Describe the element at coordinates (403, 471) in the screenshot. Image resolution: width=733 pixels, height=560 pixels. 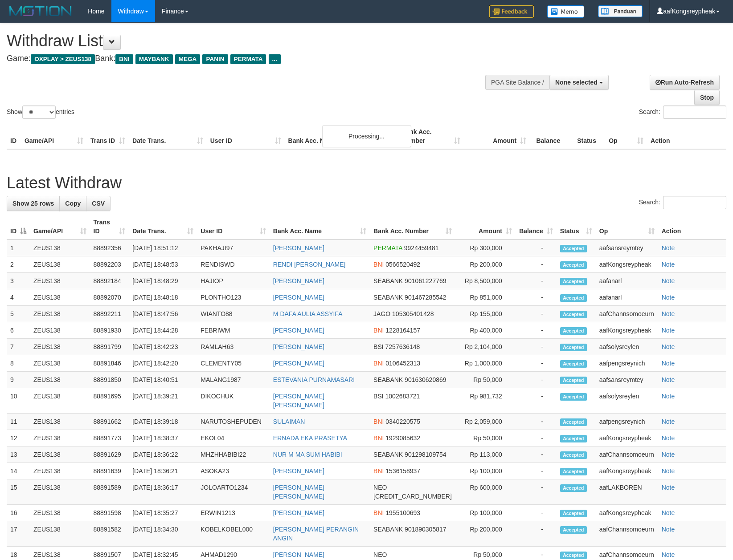
I see `span: Copy 1536158937 to clipboard` at that location.